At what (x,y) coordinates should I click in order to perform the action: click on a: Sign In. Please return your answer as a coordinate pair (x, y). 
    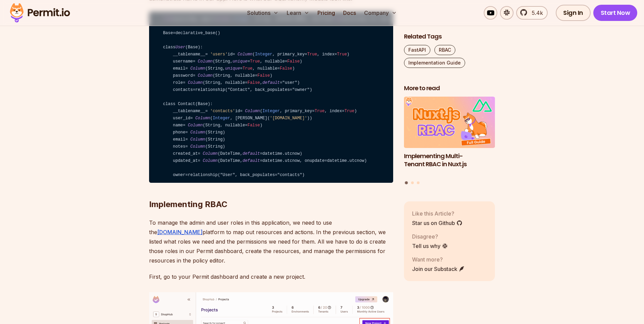
    Looking at the image, I should click on (573, 13).